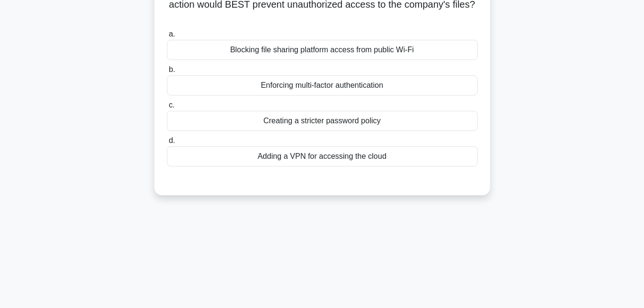 Image resolution: width=644 pixels, height=308 pixels. I want to click on span: d., so click(172, 140).